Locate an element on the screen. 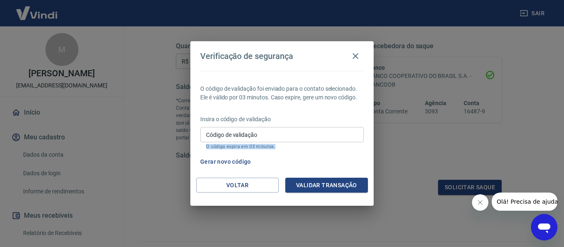 This screenshot has width=564, height=247. h4: Verificação de segurança is located at coordinates (247, 56).